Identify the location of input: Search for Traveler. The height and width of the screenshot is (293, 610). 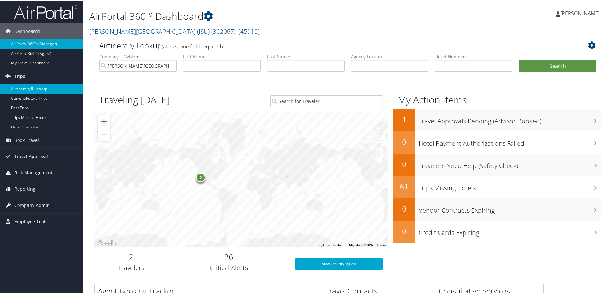
(326, 100).